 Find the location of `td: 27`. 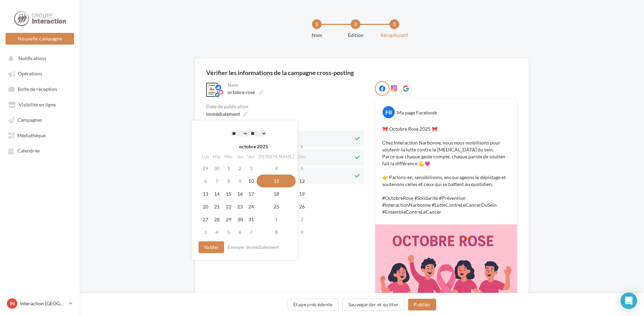

td: 27 is located at coordinates (206, 219).